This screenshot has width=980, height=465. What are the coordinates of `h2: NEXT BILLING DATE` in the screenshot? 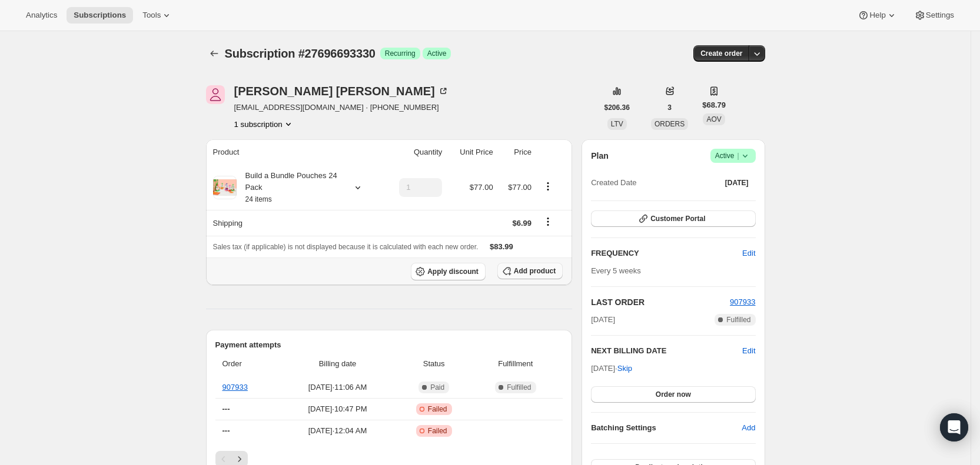 It's located at (666, 351).